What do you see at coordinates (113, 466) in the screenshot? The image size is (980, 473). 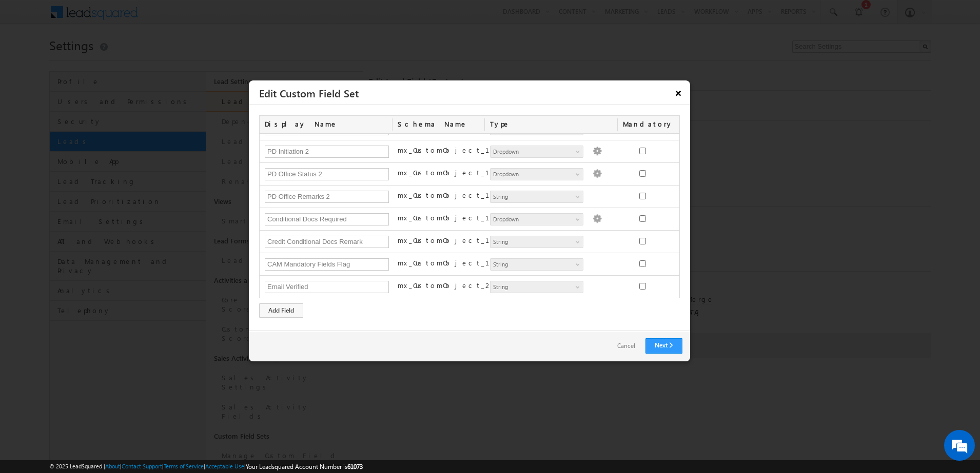 I see `a: About` at bounding box center [113, 466].